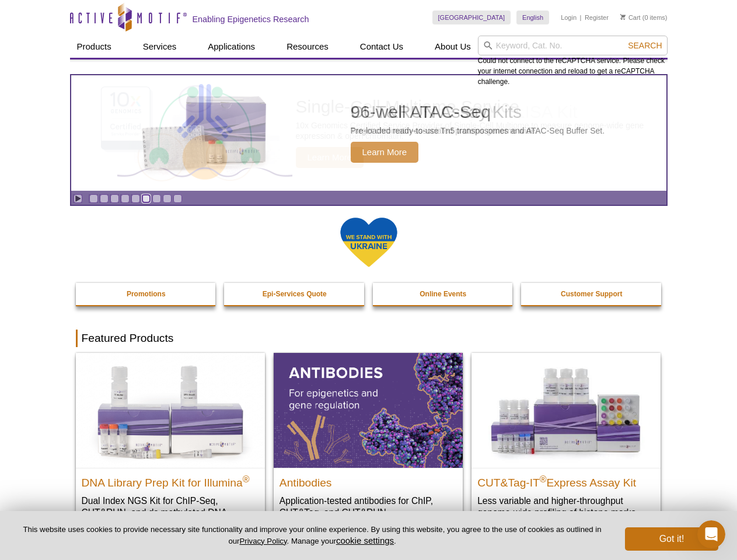 The height and width of the screenshot is (560, 737). Describe the element at coordinates (645, 46) in the screenshot. I see `span: Search` at that location.